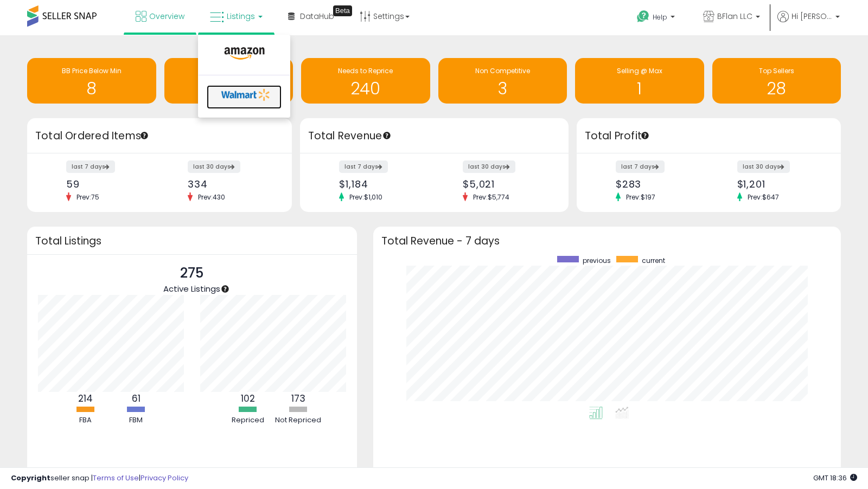 This screenshot has width=868, height=489. I want to click on span: current, so click(653, 260).